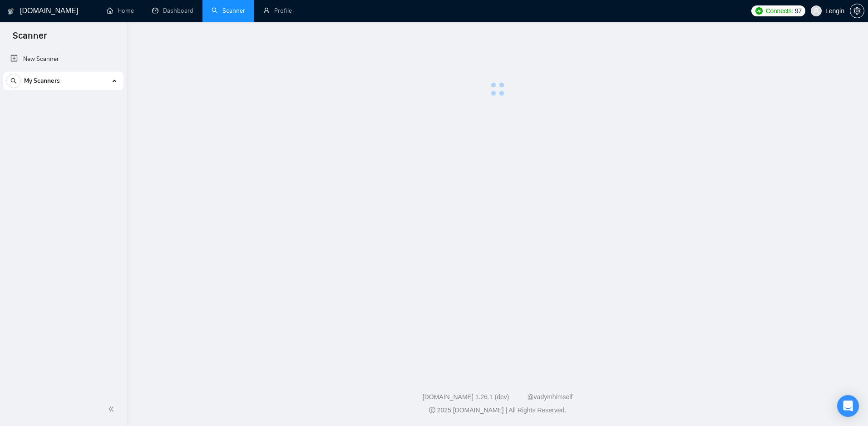 Image resolution: width=868 pixels, height=426 pixels. What do you see at coordinates (14, 81) in the screenshot?
I see `button: search` at bounding box center [14, 81].